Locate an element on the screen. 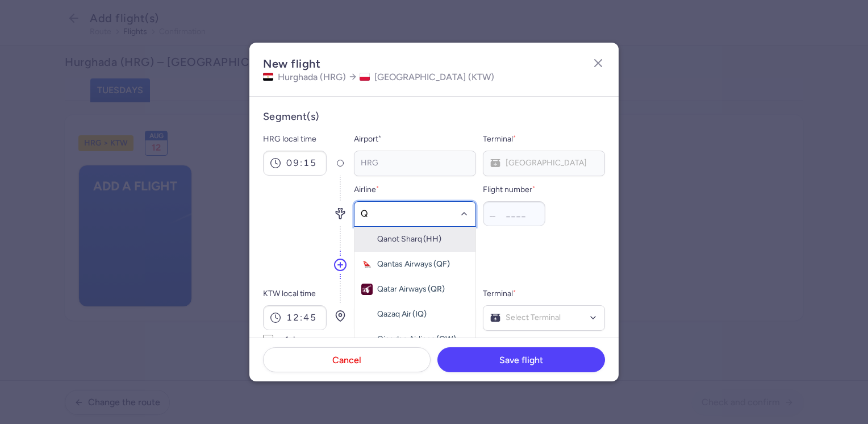 Image resolution: width=868 pixels, height=424 pixels. h2: New flight is located at coordinates (378, 63).